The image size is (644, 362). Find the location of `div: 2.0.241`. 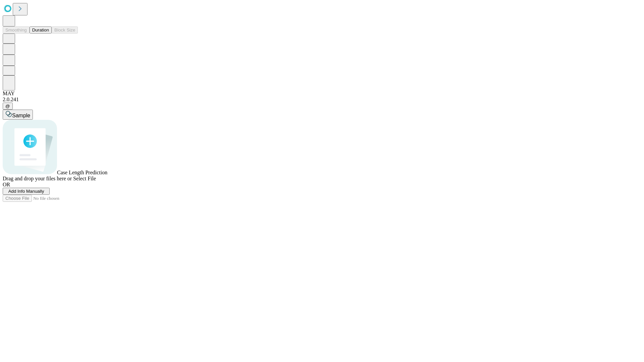

div: 2.0.241 is located at coordinates (322, 99).